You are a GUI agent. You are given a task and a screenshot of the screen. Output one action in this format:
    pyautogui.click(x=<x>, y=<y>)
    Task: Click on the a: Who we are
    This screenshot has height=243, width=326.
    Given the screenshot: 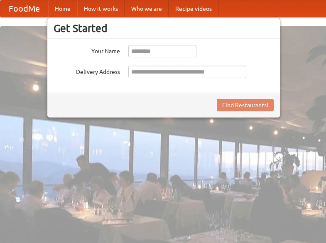 What is the action you would take?
    pyautogui.click(x=147, y=9)
    